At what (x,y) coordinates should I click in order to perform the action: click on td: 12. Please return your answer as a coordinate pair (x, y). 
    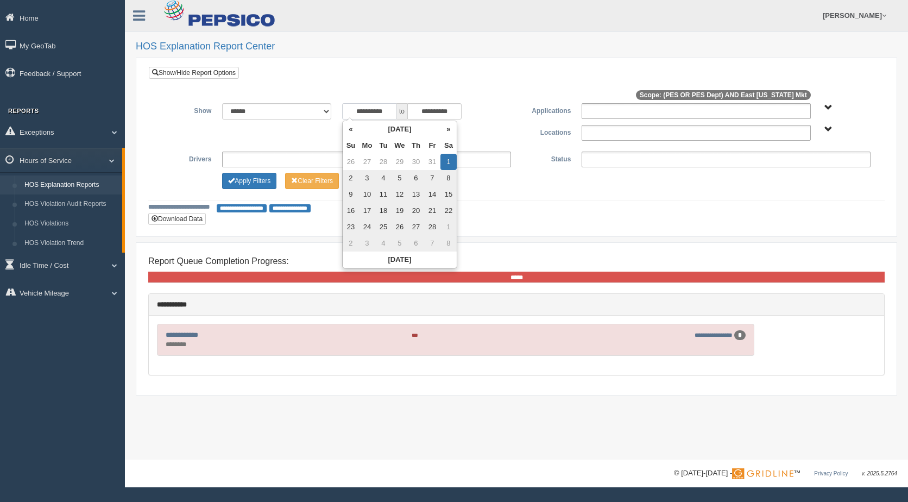
    Looking at the image, I should click on (400, 194).